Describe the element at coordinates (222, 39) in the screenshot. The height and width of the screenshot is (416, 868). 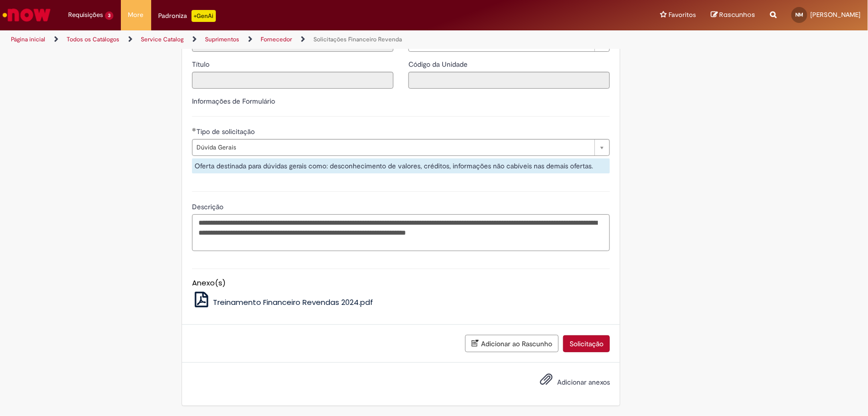
I see `a: Suprimentos` at that location.